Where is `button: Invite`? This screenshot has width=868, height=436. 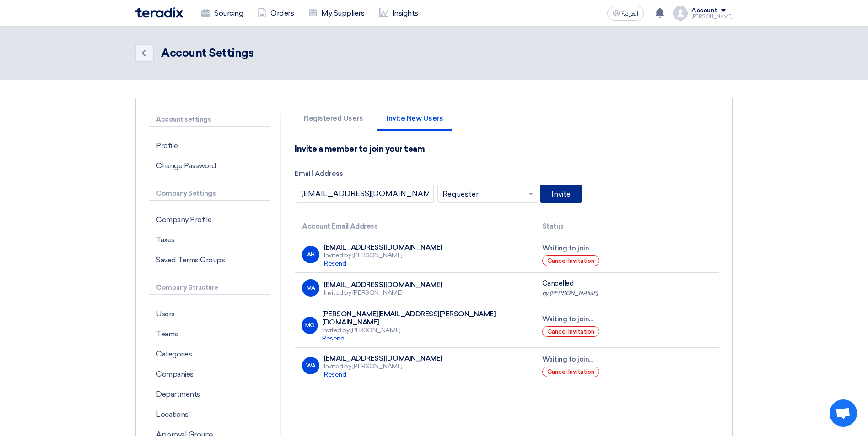 button: Invite is located at coordinates (561, 194).